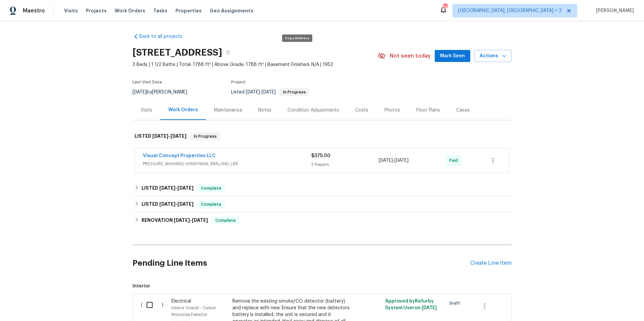  Describe the element at coordinates (175, 221) in the screenshot. I see `h6: RENOVATION` at that location.